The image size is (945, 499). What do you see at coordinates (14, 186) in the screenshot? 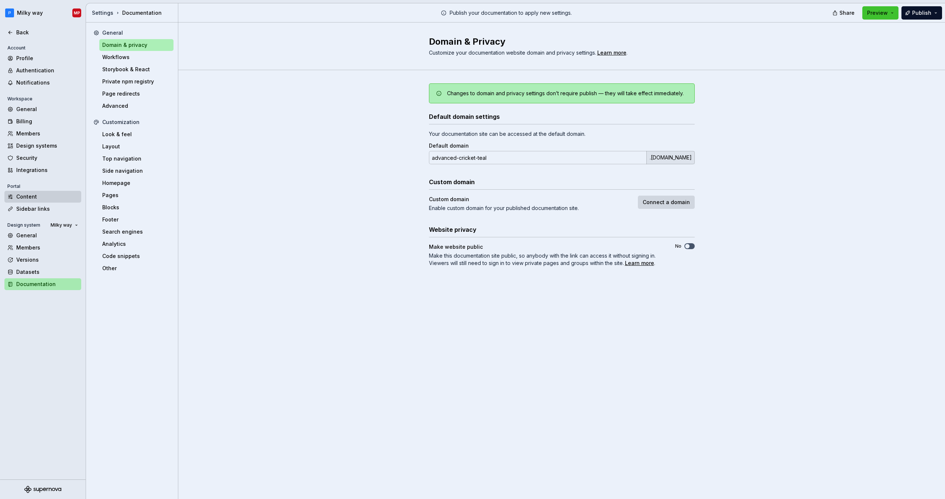
I see `div: Portal` at bounding box center [14, 186].